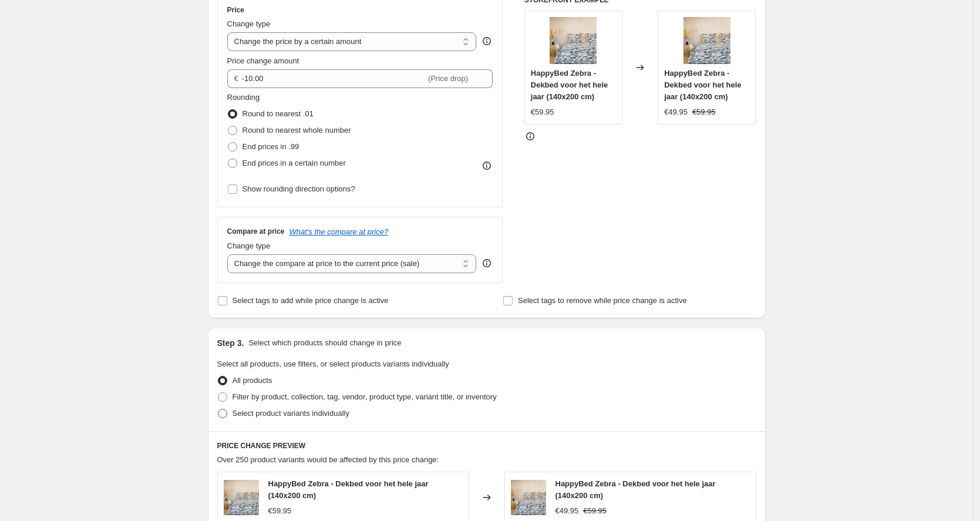 The image size is (980, 521). What do you see at coordinates (244, 97) in the screenshot?
I see `span: Rounding` at bounding box center [244, 97].